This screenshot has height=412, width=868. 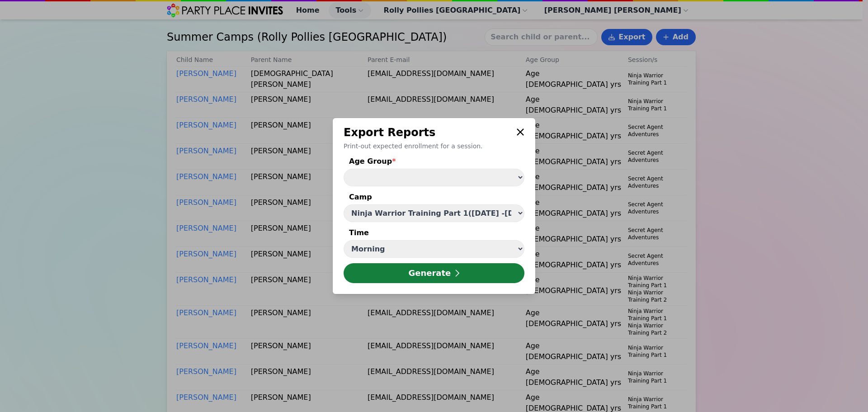 I want to click on select: Time, so click(x=434, y=249).